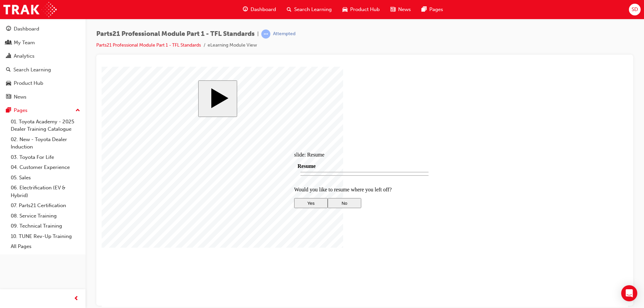  Describe the element at coordinates (309, 9) in the screenshot. I see `a: search-iconSearch Learning` at that location.